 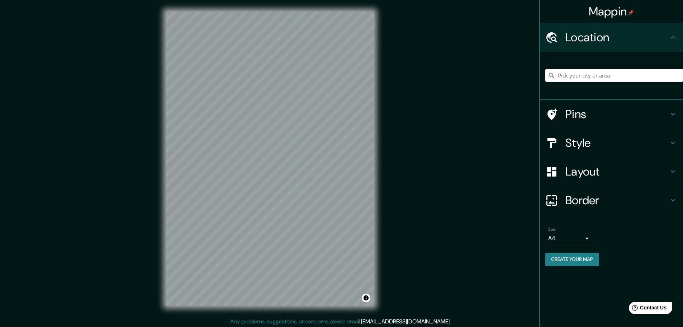 I want to click on button: Create your map, so click(x=572, y=259).